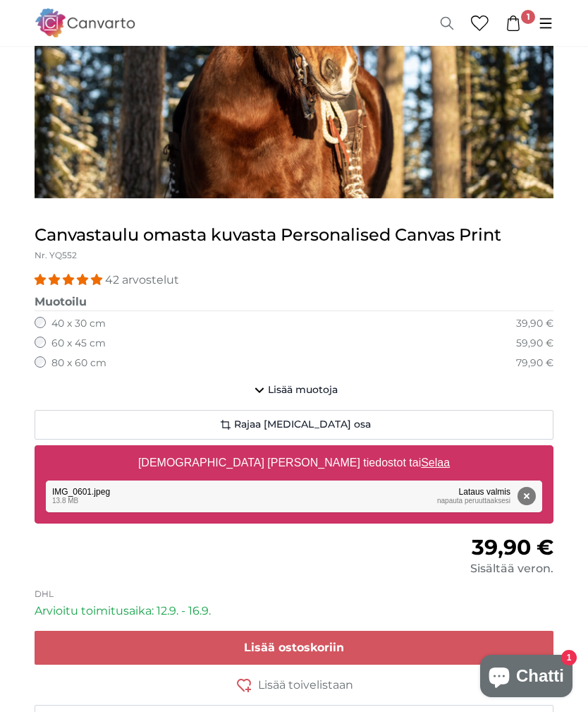 The image size is (588, 712). I want to click on div: 59,90 €, so click(534, 344).